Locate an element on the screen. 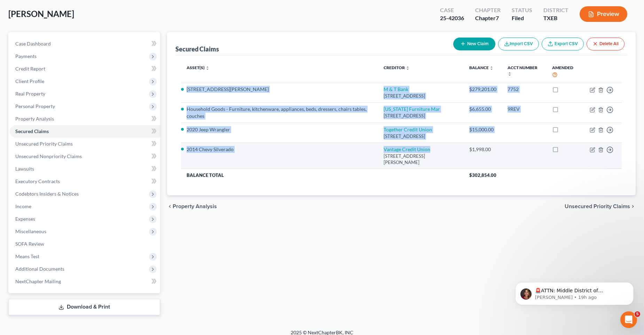 This screenshot has width=644, height=335. p: Message from Katie, sent 19h ago is located at coordinates (75, 30).